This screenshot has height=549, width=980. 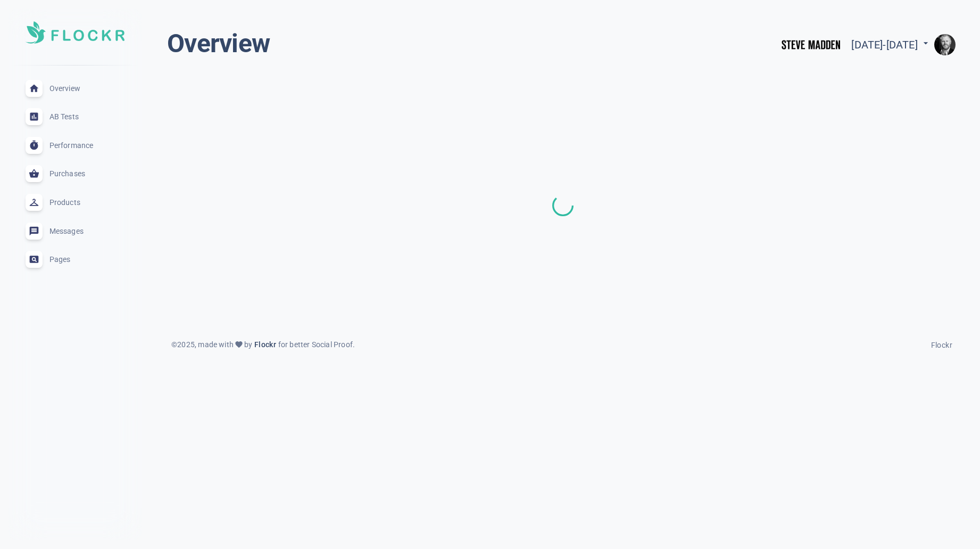 What do you see at coordinates (239, 345) in the screenshot?
I see `span: favorite` at bounding box center [239, 345].